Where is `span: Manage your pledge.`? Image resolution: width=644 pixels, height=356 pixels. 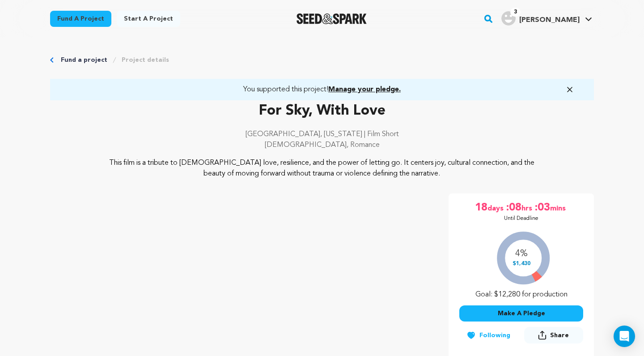
span: Manage your pledge. is located at coordinates (364, 89).